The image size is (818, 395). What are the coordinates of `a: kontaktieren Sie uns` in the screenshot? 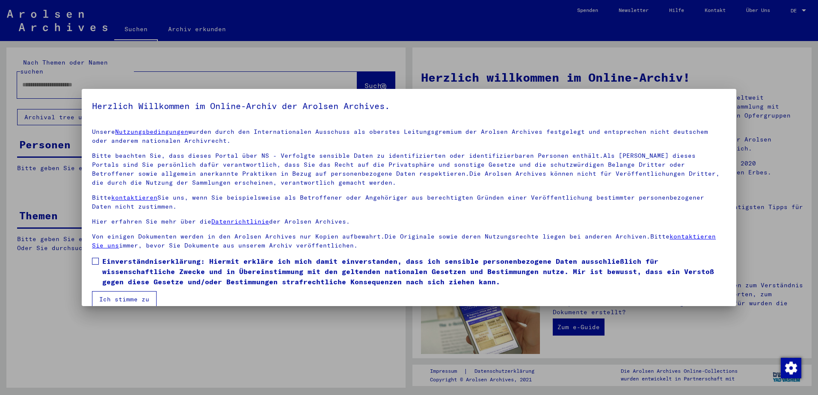 It's located at (404, 241).